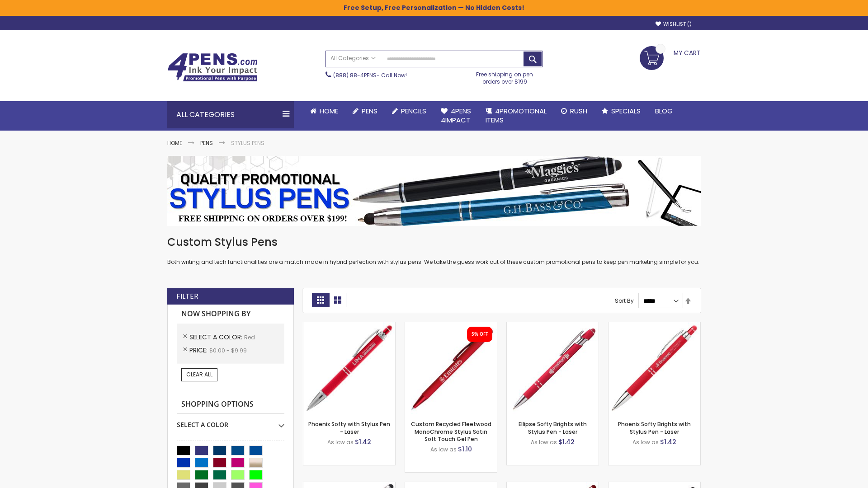  I want to click on span: Home, so click(328, 111).